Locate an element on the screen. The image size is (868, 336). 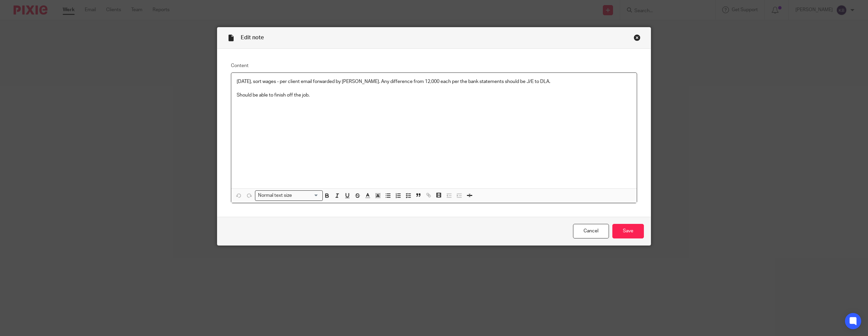
label: Content is located at coordinates (434, 66).